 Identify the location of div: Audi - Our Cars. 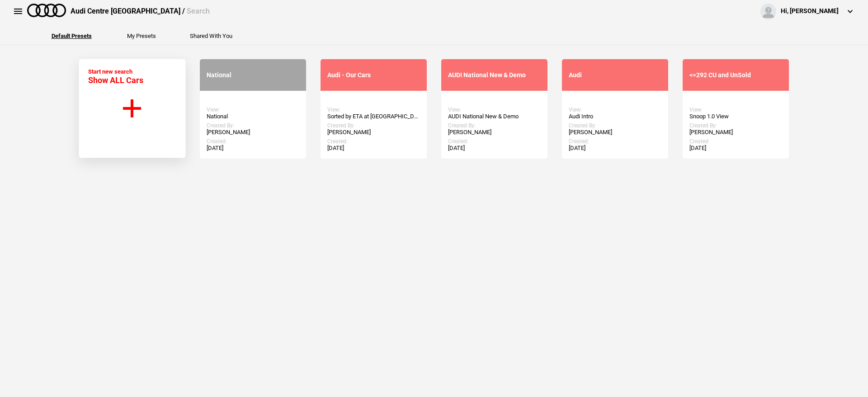
(373, 75).